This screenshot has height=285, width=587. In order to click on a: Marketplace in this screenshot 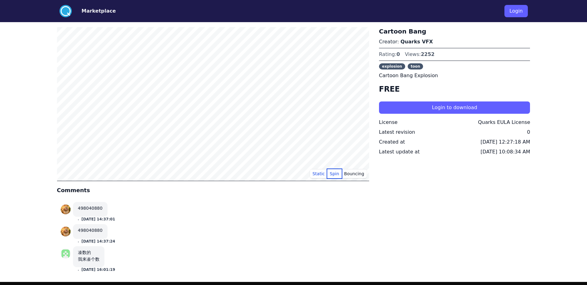, I will do `click(94, 11)`.